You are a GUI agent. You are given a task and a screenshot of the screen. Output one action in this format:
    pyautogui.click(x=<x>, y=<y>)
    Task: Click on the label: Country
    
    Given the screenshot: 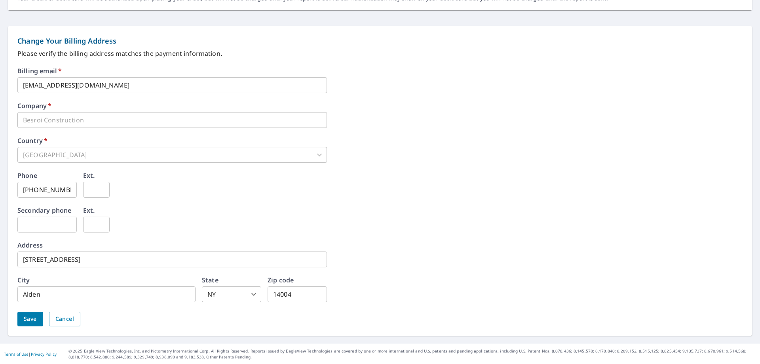 What is the action you would take?
    pyautogui.click(x=32, y=140)
    